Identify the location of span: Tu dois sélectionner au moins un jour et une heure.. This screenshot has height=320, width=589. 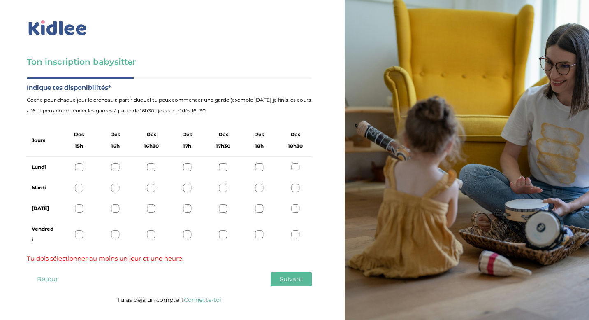
(169, 258).